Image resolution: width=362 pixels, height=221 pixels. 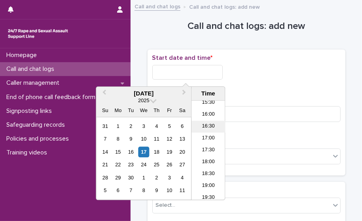 I want to click on div: Choose Sunday, August 31st, 2025, so click(x=105, y=126).